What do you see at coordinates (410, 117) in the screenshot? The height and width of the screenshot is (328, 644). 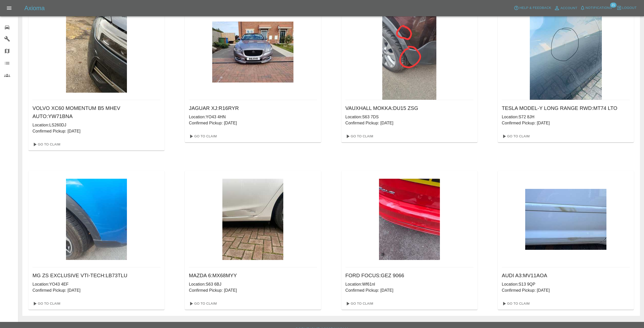 I see `p: Location: S63 7DS` at bounding box center [410, 117].